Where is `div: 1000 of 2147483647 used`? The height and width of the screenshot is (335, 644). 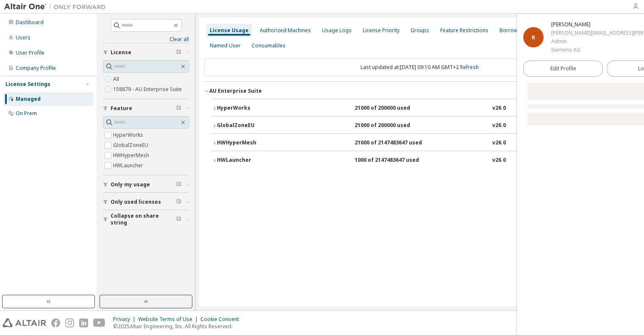 div: 1000 of 2147483647 used is located at coordinates (392, 161).